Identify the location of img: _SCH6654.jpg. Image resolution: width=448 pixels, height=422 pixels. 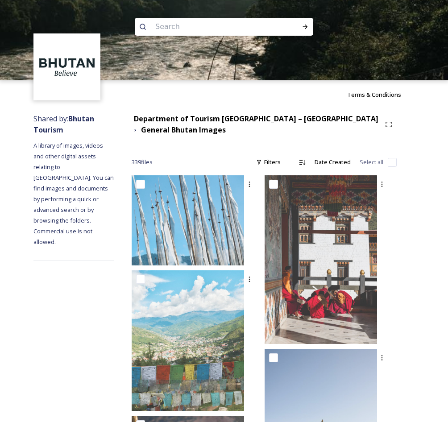
(188, 341).